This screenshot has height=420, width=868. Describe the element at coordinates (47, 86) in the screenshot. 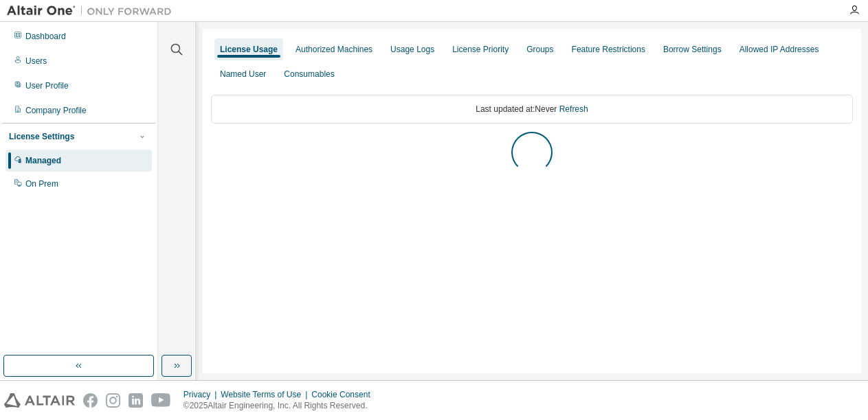

I see `div: User Profile` at that location.